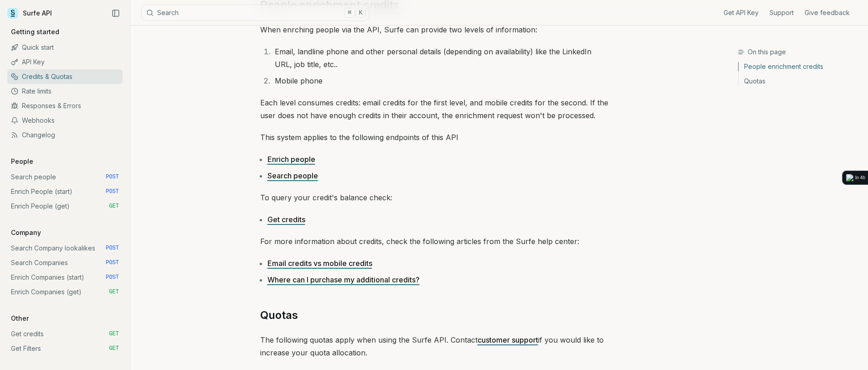  Describe the element at coordinates (827, 13) in the screenshot. I see `a: Give feedback` at that location.